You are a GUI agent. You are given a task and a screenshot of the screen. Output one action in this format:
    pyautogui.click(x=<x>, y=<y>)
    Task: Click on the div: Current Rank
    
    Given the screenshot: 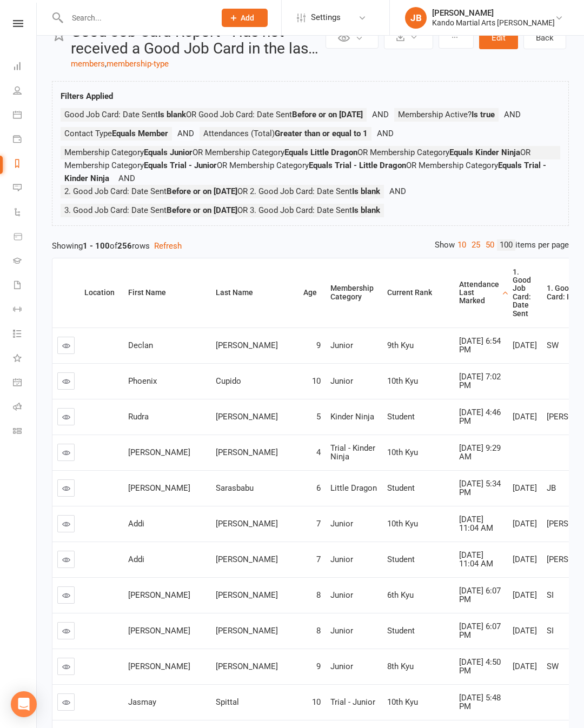 What is the action you would take?
    pyautogui.click(x=416, y=293)
    